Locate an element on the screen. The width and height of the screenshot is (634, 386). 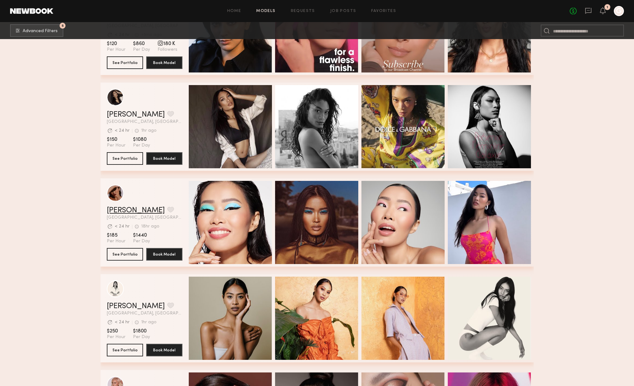
span: $150 is located at coordinates (116, 140).